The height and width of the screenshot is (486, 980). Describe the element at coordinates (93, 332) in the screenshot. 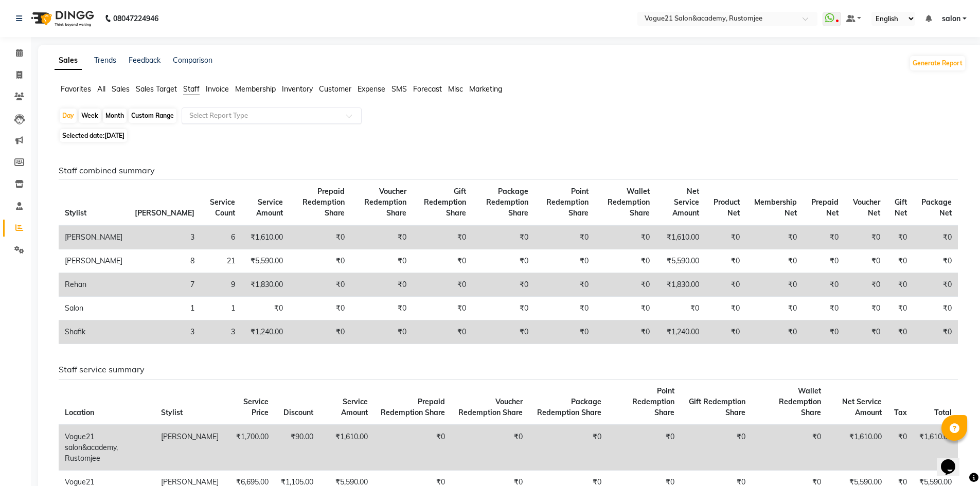

I see `td: Shafik` at that location.